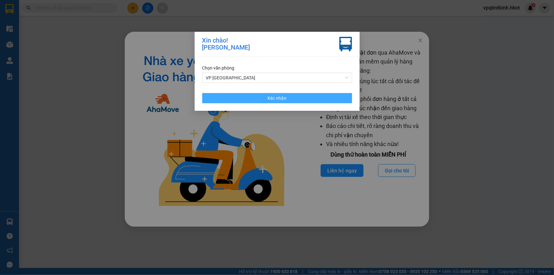 The height and width of the screenshot is (275, 554). Describe the element at coordinates (277, 68) in the screenshot. I see `div: Chọn văn phòng` at that location.